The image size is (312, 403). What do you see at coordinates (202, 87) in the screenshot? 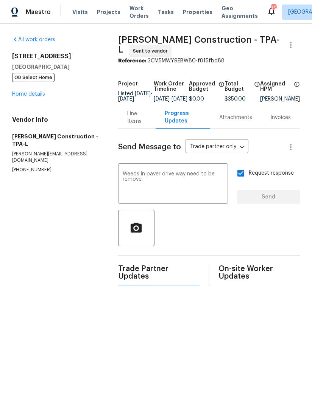
I see `h5: Approved Budget` at bounding box center [202, 87].